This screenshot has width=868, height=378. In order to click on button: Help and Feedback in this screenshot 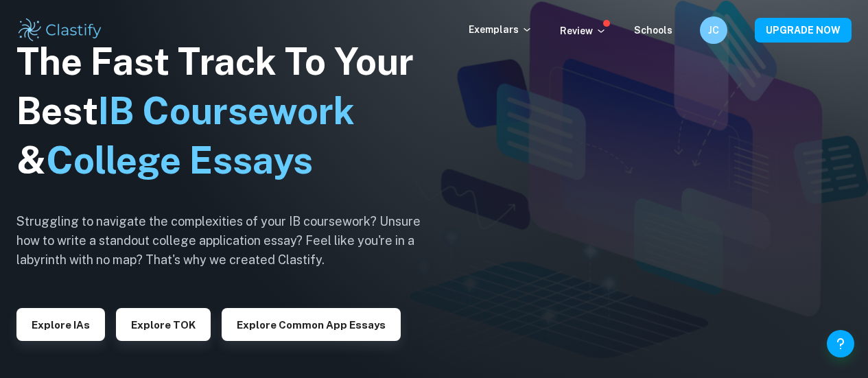, I will do `click(841, 344)`.